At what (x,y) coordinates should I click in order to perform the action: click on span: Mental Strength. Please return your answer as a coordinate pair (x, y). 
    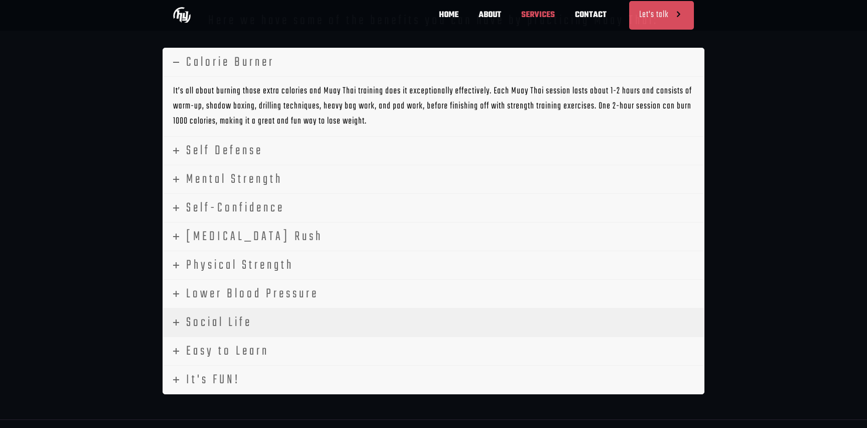
    Looking at the image, I should click on (234, 179).